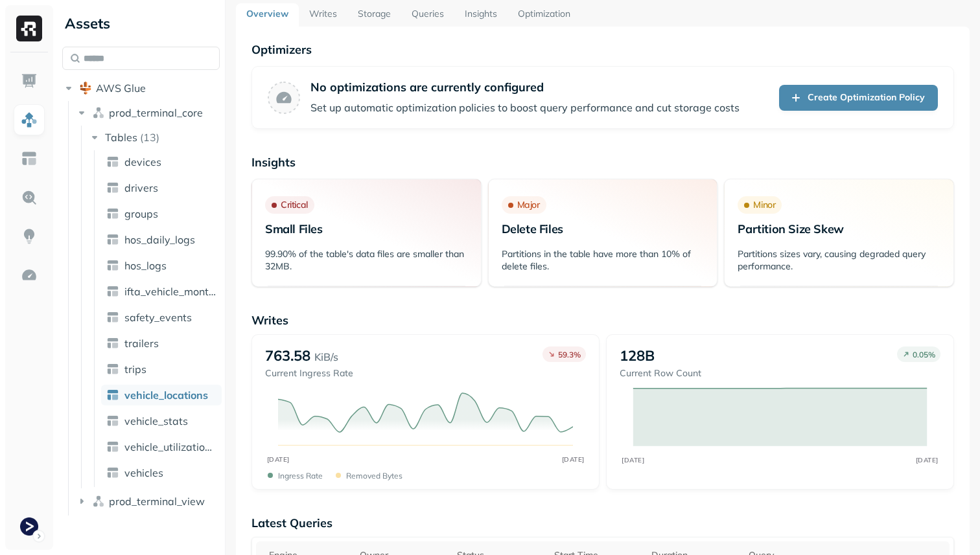 Image resolution: width=980 pixels, height=555 pixels. Describe the element at coordinates (29, 526) in the screenshot. I see `img: Terminal` at that location.